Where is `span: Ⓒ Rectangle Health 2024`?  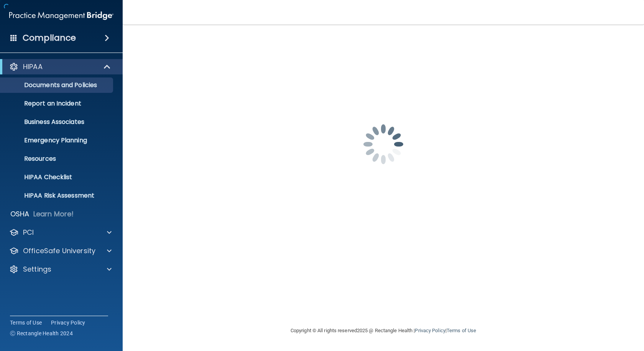 span: Ⓒ Rectangle Health 2024 is located at coordinates (41, 333).